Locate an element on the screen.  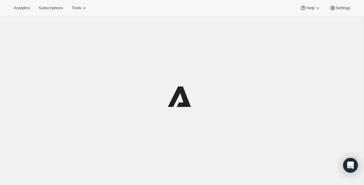
button: Help is located at coordinates (310, 8).